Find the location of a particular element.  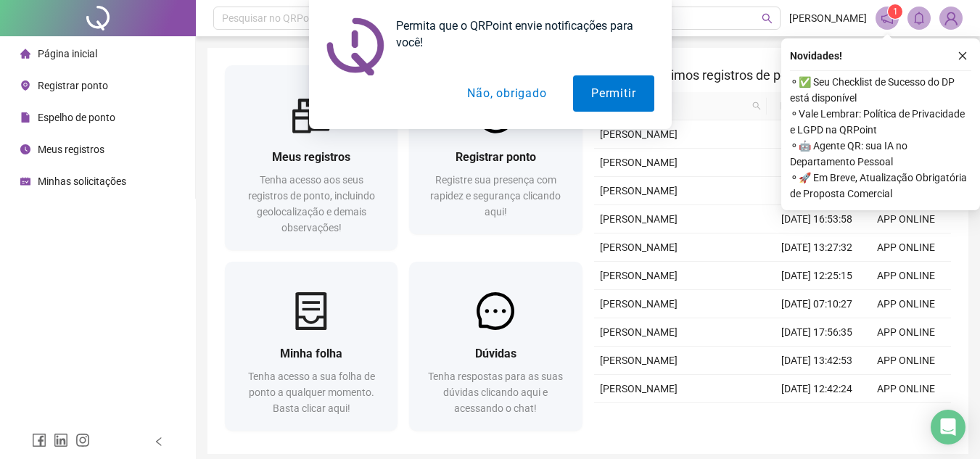

span: facebook is located at coordinates (39, 440).